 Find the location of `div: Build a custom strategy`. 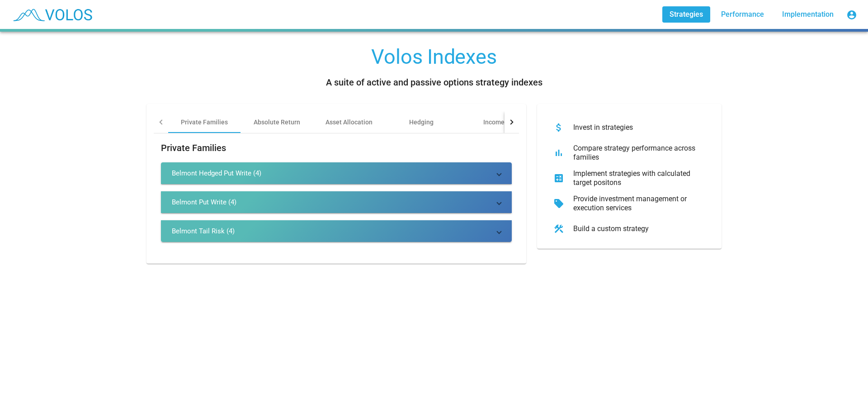

div: Build a custom strategy is located at coordinates (637, 228).